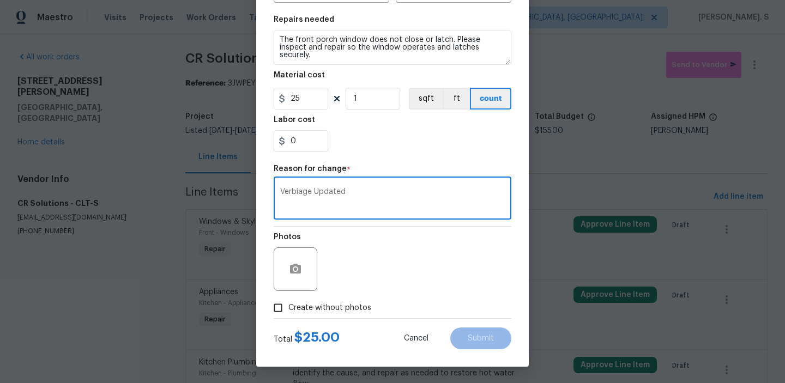 This screenshot has width=785, height=383. What do you see at coordinates (491, 99) in the screenshot?
I see `button: count` at bounding box center [491, 99].